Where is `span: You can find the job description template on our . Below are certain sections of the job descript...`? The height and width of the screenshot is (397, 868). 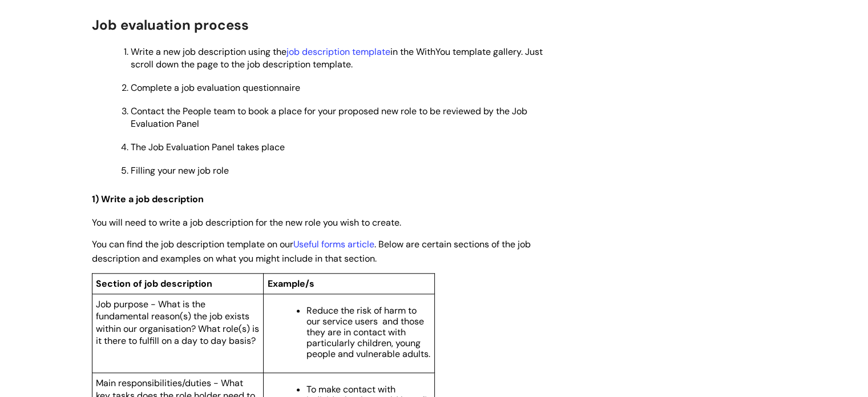
span: You can find the job description template on our . Below are certain sections of the job descript... is located at coordinates (311, 252).